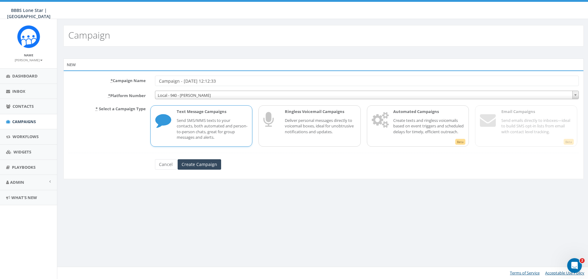  I want to click on h2: Campaign, so click(89, 35).